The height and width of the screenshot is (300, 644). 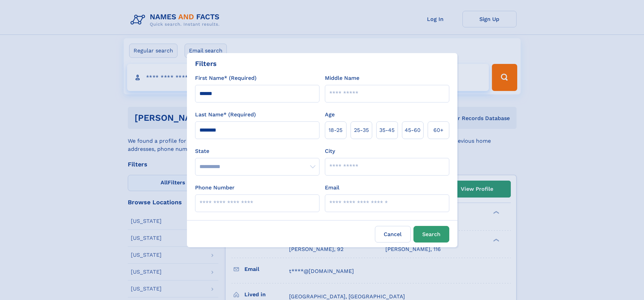 I want to click on span: 35‑45, so click(x=387, y=130).